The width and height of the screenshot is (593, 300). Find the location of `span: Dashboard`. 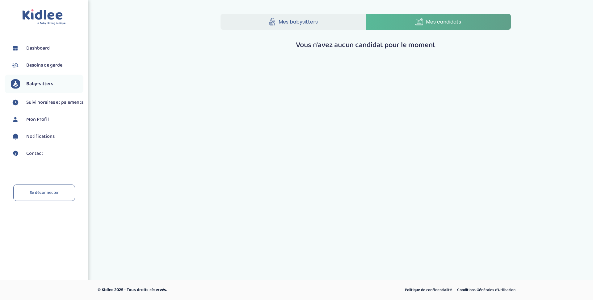

span: Dashboard is located at coordinates (38, 48).